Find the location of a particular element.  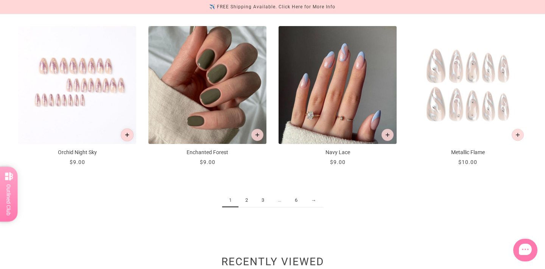

img: Enchanted Forest-Press on Manicure-Outlined is located at coordinates (207, 85).